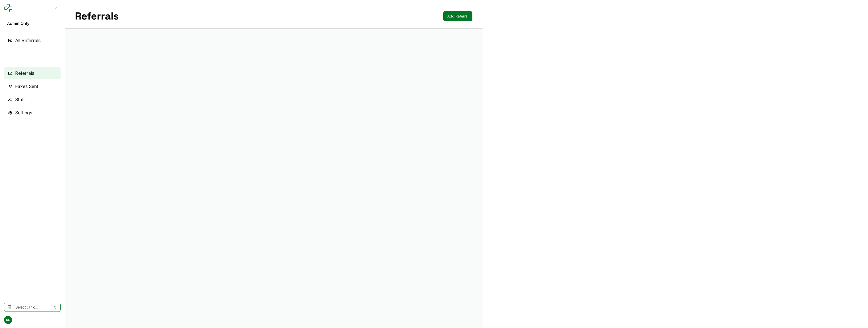  I want to click on span: RS, so click(8, 320).